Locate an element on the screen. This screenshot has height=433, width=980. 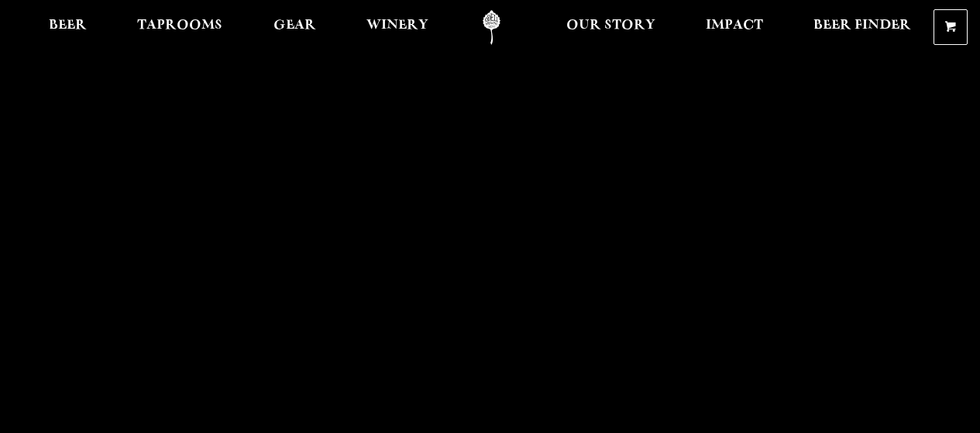
a: Beer Finder is located at coordinates (862, 27).